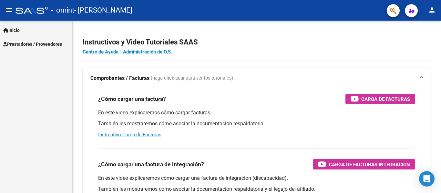 The width and height of the screenshot is (441, 193). I want to click on strong: Comprobantes / Facturas, so click(120, 78).